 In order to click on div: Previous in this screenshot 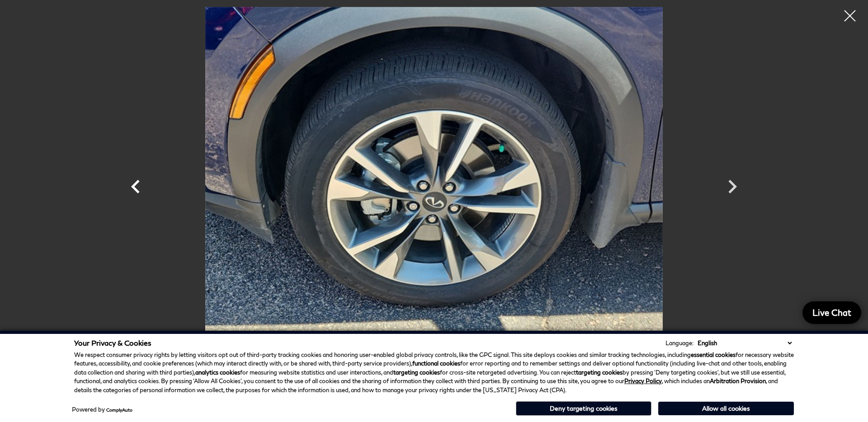, I will do `click(135, 189)`.